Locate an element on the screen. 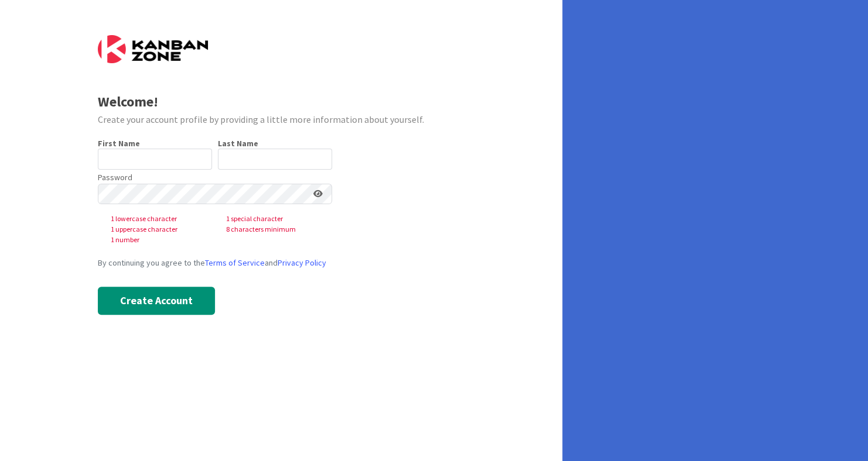 This screenshot has width=868, height=461. span: 1 uppercase character is located at coordinates (159, 229).